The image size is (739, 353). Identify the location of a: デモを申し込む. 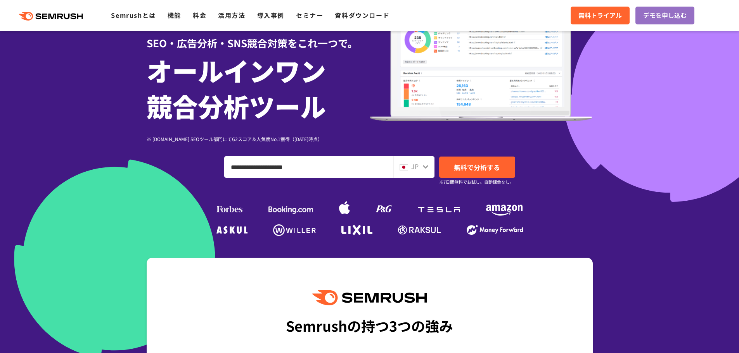
(665, 16).